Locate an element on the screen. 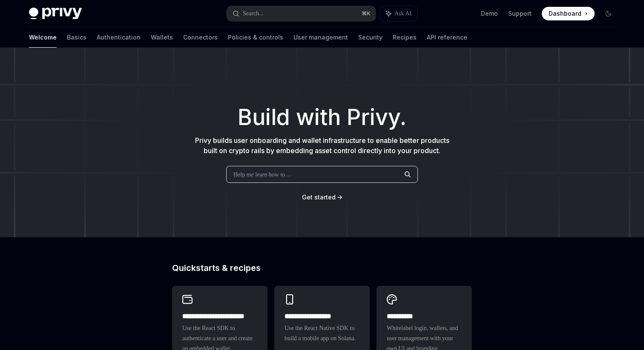  a: User management is located at coordinates (321, 37).